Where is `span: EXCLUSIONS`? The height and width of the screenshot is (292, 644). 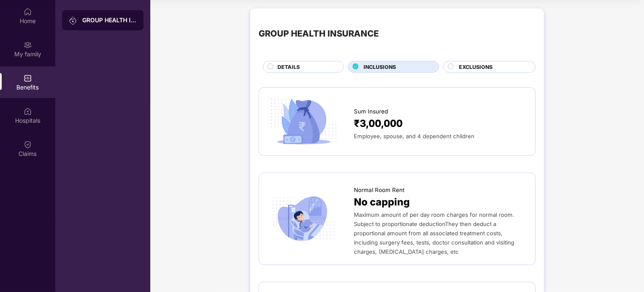 span: EXCLUSIONS is located at coordinates (476, 67).